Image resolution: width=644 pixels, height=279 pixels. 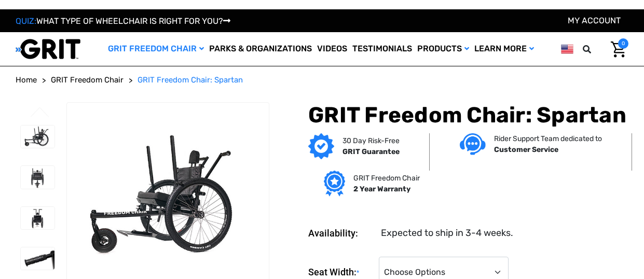 What do you see at coordinates (382, 189) in the screenshot?
I see `strong: 2 Year Warranty` at bounding box center [382, 189].